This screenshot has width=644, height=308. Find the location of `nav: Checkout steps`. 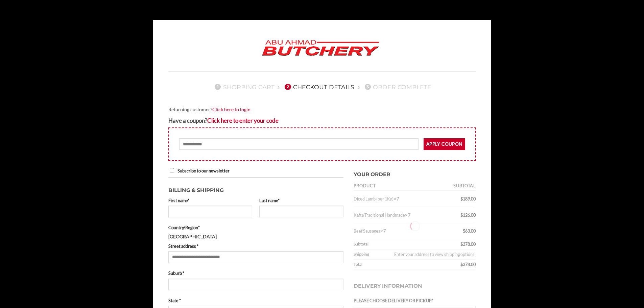

nav: Checkout steps is located at coordinates (322, 87).